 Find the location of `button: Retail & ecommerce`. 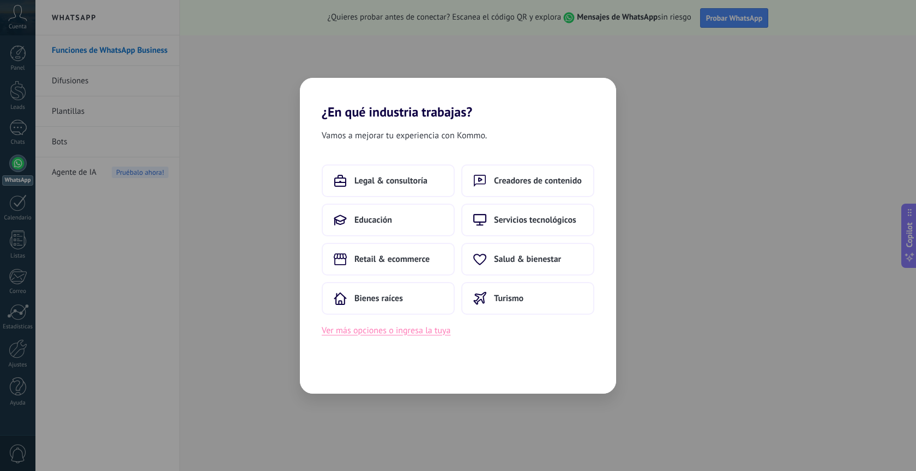

button: Retail & ecommerce is located at coordinates (388, 259).